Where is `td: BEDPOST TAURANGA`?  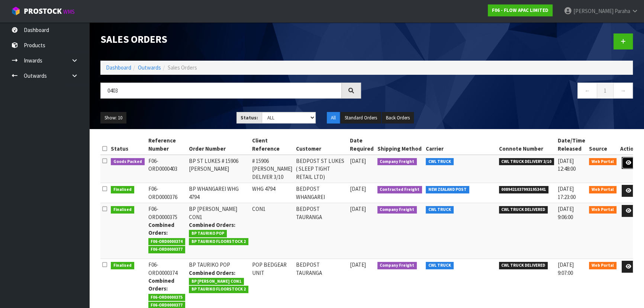 td: BEDPOST TAURANGA is located at coordinates (321, 231).